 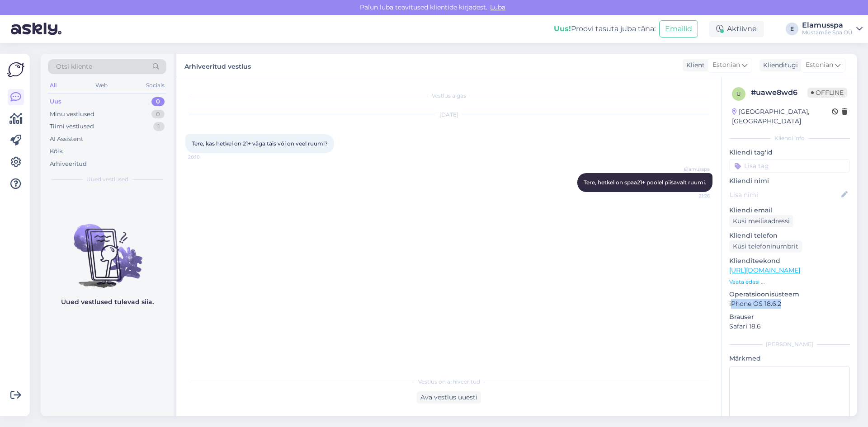 What do you see at coordinates (16, 70) in the screenshot?
I see `img: Askly Logo` at bounding box center [16, 70].